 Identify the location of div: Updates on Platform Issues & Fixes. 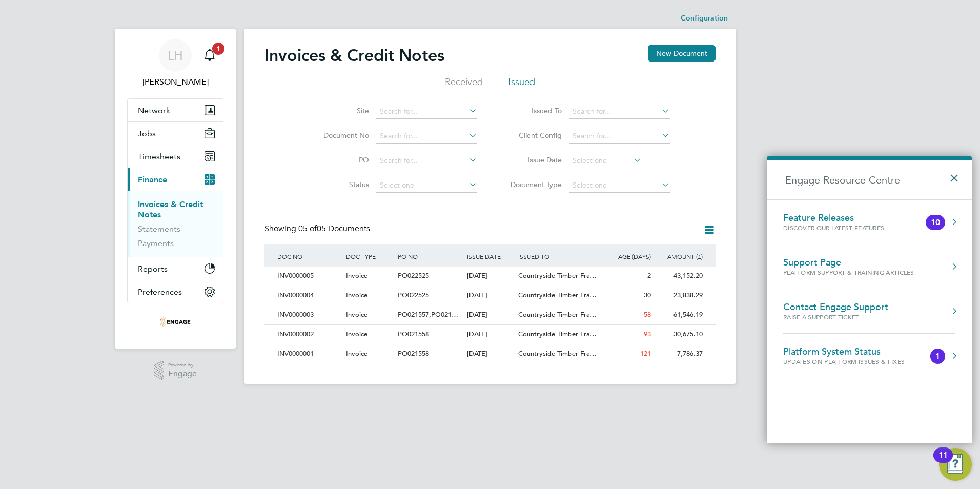
(854, 361).